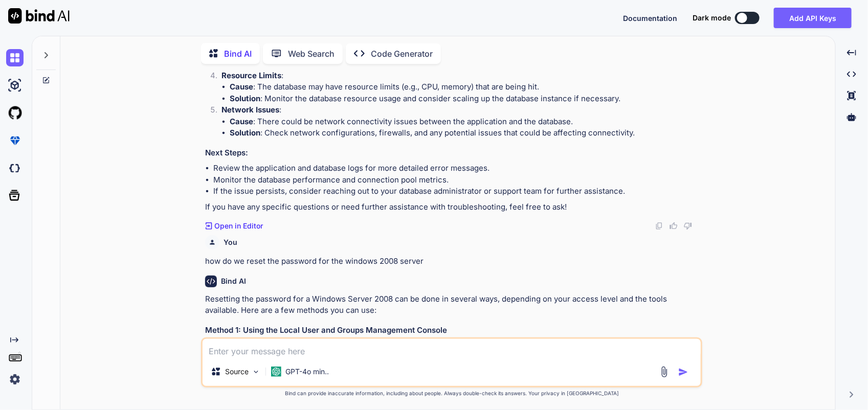 The width and height of the screenshot is (868, 410). Describe the element at coordinates (650, 18) in the screenshot. I see `button: Documentation` at that location.